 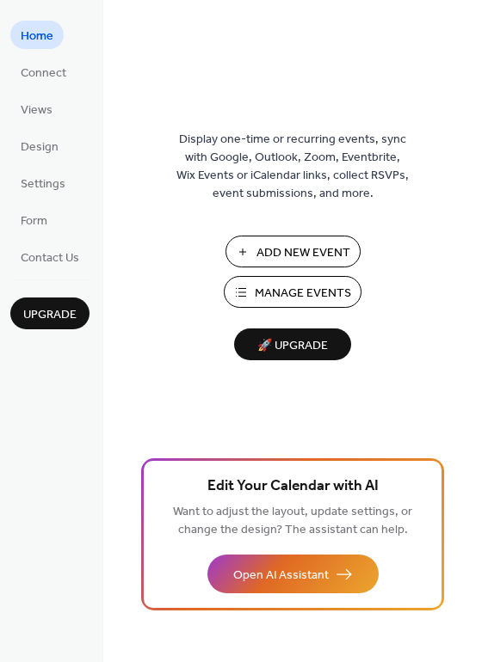 What do you see at coordinates (292, 251) in the screenshot?
I see `button: Add New Event` at bounding box center [292, 251].